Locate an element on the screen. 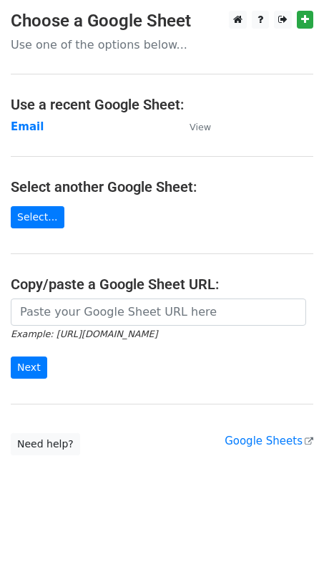 Image resolution: width=324 pixels, height=582 pixels. p: Use one of the options below... is located at coordinates (162, 44).